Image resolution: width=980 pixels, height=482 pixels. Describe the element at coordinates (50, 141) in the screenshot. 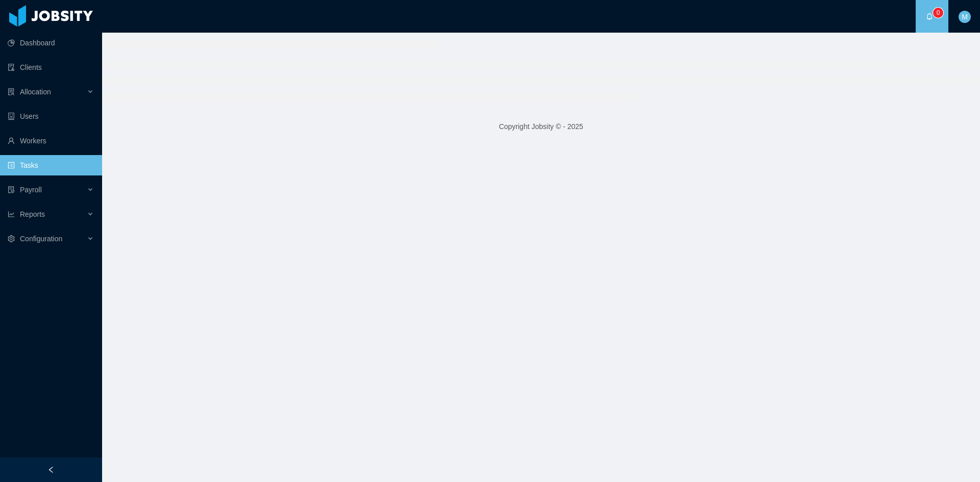

I see `a: icon: userWorkers` at that location.